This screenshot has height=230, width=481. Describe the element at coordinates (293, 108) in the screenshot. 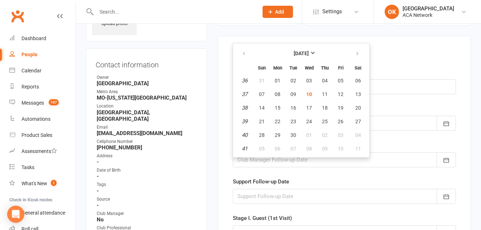

I see `button: 16` at that location.